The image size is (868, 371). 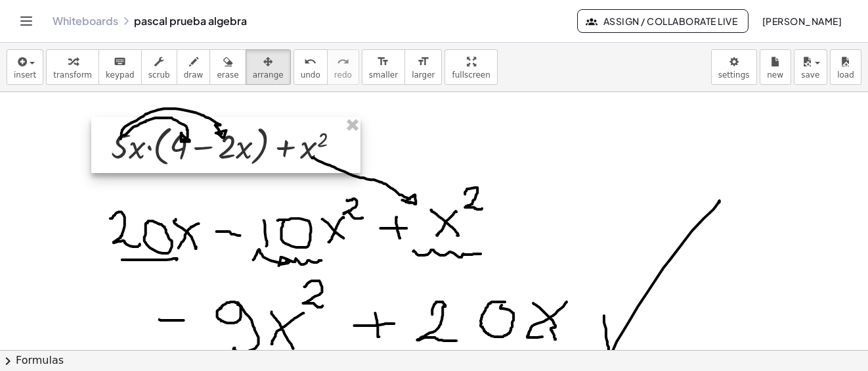 What do you see at coordinates (311, 67) in the screenshot?
I see `button: undoundo` at bounding box center [311, 67].